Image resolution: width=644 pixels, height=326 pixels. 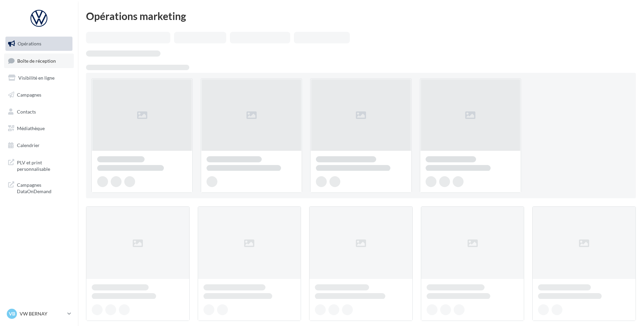 I want to click on span: Médiathèque, so click(x=31, y=128).